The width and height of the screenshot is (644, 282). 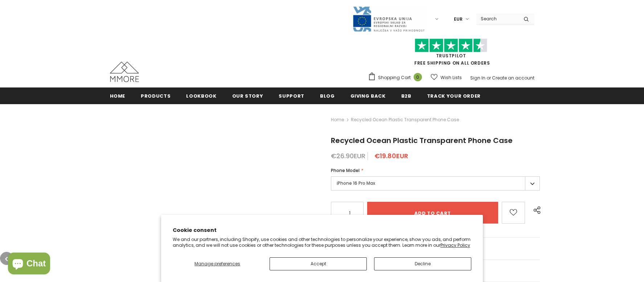 What do you see at coordinates (435, 183) in the screenshot?
I see `label: iPhone 16 Pro Max` at bounding box center [435, 183].